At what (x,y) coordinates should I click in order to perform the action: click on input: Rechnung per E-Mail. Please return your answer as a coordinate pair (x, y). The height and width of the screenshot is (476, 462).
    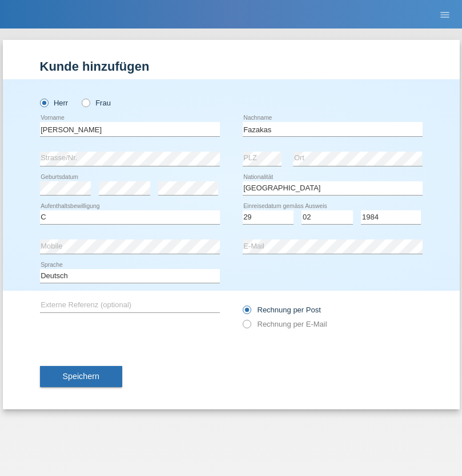
    Looking at the image, I should click on (246, 327).